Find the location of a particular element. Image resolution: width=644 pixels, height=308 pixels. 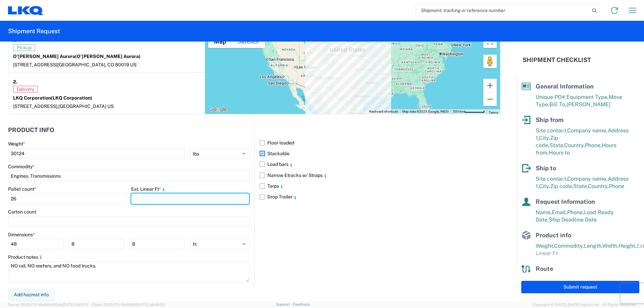

label: Dimensions is located at coordinates (22, 234).